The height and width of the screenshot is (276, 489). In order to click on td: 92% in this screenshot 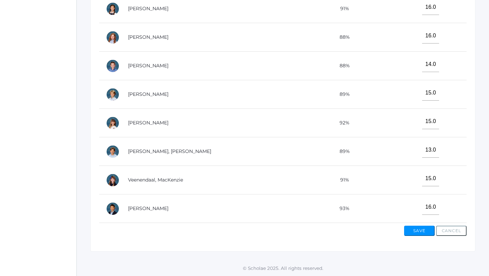, I will do `click(342, 123)`.